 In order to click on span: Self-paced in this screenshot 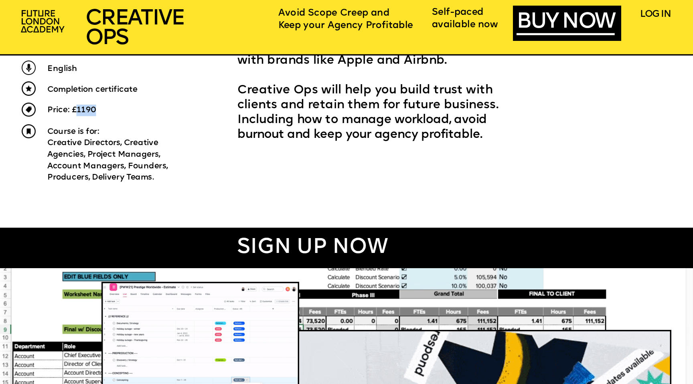, I will do `click(458, 12)`.